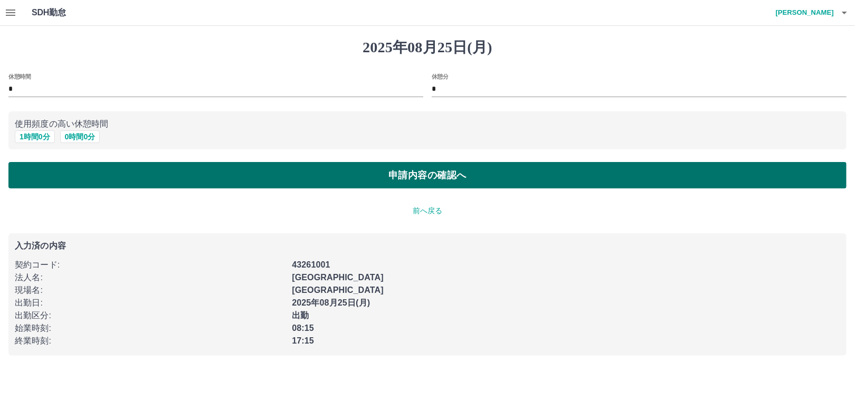 This screenshot has width=855, height=409. What do you see at coordinates (150, 303) in the screenshot?
I see `p: 出勤日 :` at bounding box center [150, 303].